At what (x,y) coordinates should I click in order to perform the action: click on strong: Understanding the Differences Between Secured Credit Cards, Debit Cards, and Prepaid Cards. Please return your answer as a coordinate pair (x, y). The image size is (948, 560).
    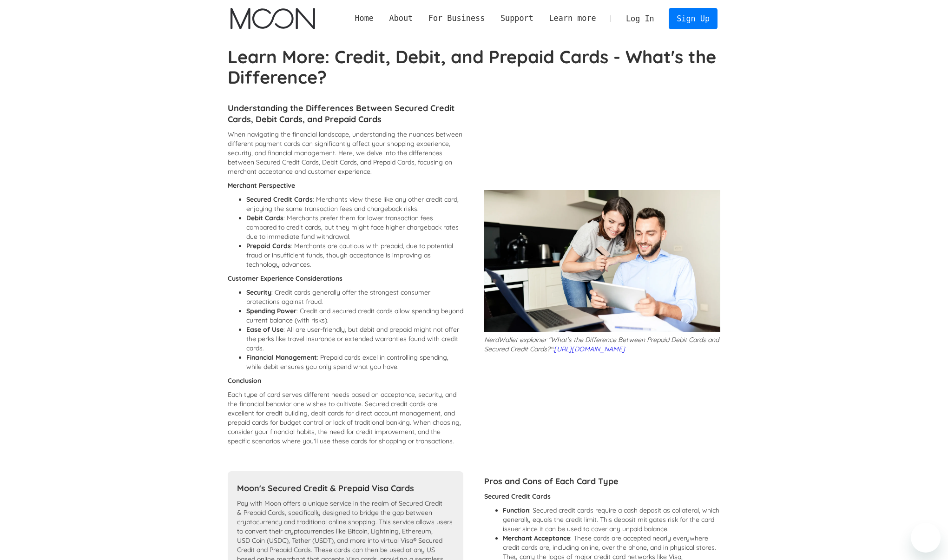
    Looking at the image, I should click on (341, 113).